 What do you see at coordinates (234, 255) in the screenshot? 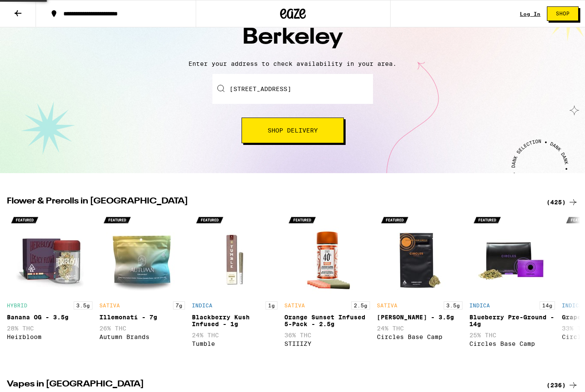
I see `img: Tumble - Blackberry Kush Infused - 1g` at bounding box center [234, 255].